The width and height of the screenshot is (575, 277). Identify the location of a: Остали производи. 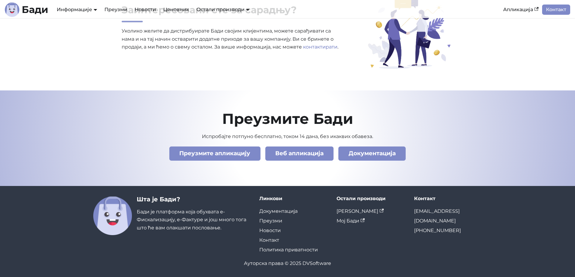
(223, 9).